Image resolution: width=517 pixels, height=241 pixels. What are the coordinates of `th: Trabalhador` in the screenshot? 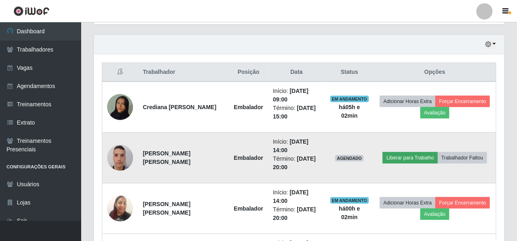 It's located at (184, 72).